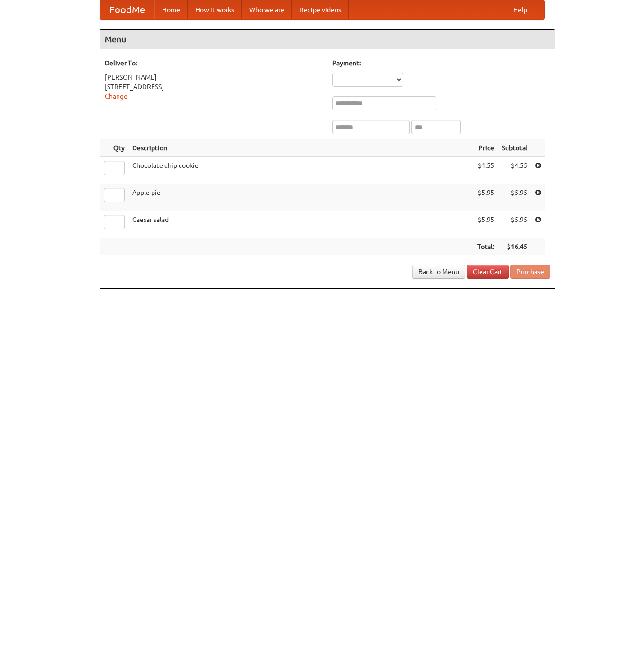 The image size is (644, 671). Describe the element at coordinates (171, 10) in the screenshot. I see `a: Home` at that location.